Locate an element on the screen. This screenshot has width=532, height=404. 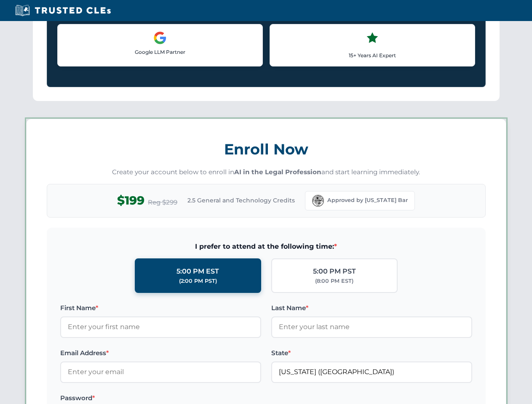
div: 5:00 PM EST is located at coordinates (198, 271).